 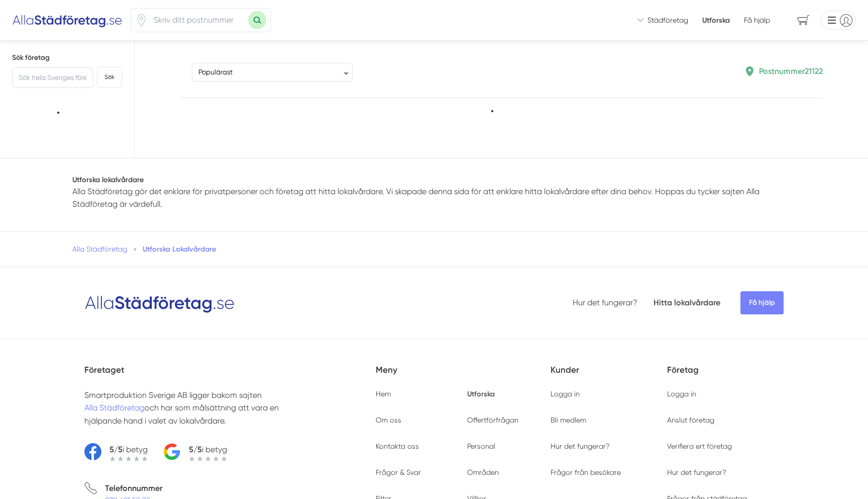 What do you see at coordinates (482, 446) in the screenshot?
I see `a: Personal` at bounding box center [482, 446].